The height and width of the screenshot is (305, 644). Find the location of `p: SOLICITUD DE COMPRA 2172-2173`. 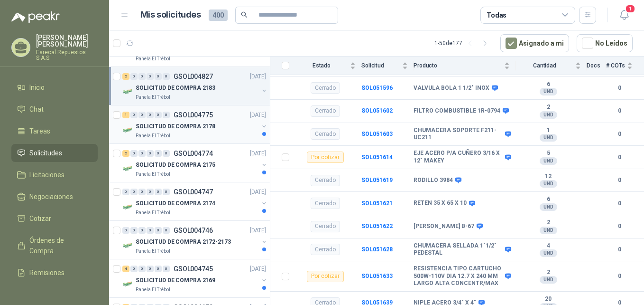

p: SOLICITUD DE COMPRA 2172-2173 is located at coordinates (183, 242).